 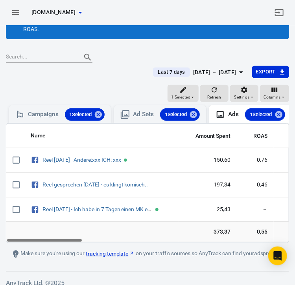 I want to click on div: Make sure you're using our on your traffic sources so AnyTrack can find your ads properly., so click(x=147, y=254).